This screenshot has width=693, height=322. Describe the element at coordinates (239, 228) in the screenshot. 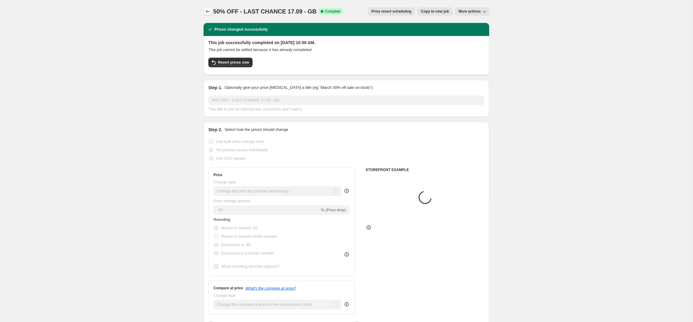

I see `span: Round to nearest .01` at that location.